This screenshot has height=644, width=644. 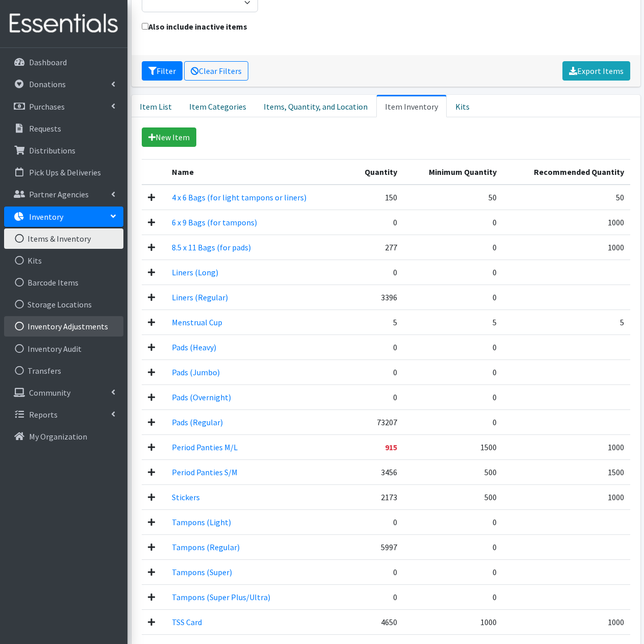 I want to click on th: Minimum Quantity, so click(x=452, y=172).